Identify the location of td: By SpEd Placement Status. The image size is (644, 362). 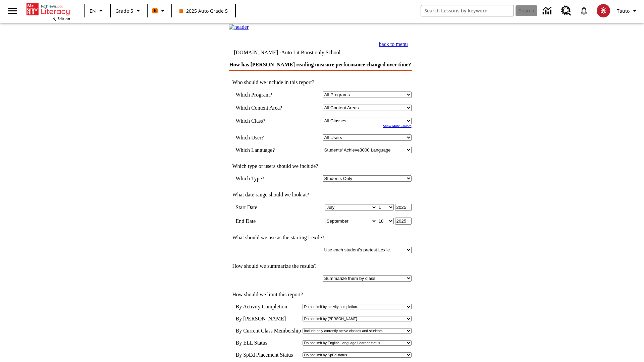
(268, 355).